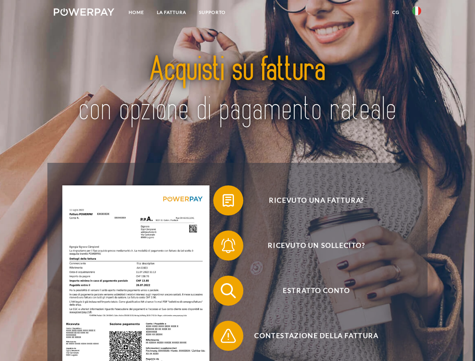  What do you see at coordinates (228, 336) in the screenshot?
I see `img: qb_warning.svg` at bounding box center [228, 336].